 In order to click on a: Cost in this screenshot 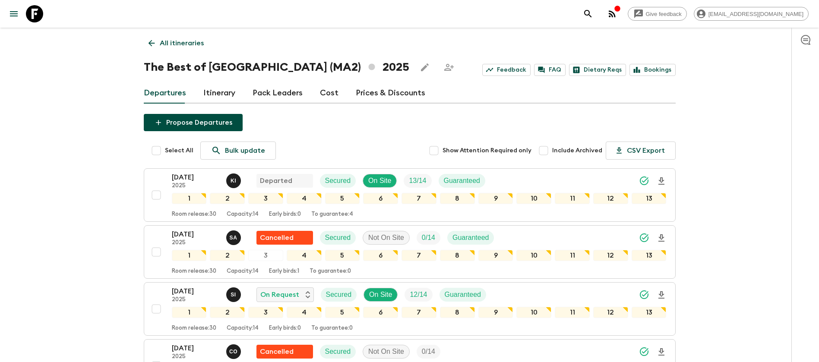, I will do `click(329, 93)`.